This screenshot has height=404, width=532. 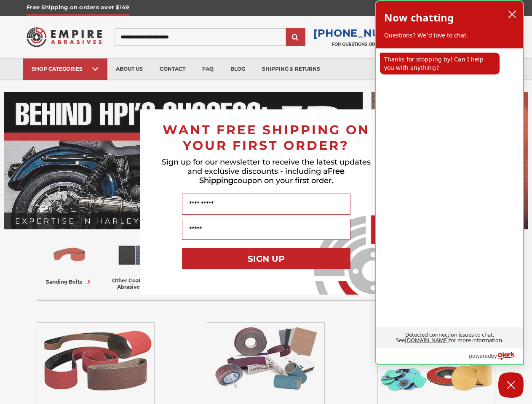 I want to click on button: SIGN UP, so click(x=266, y=259).